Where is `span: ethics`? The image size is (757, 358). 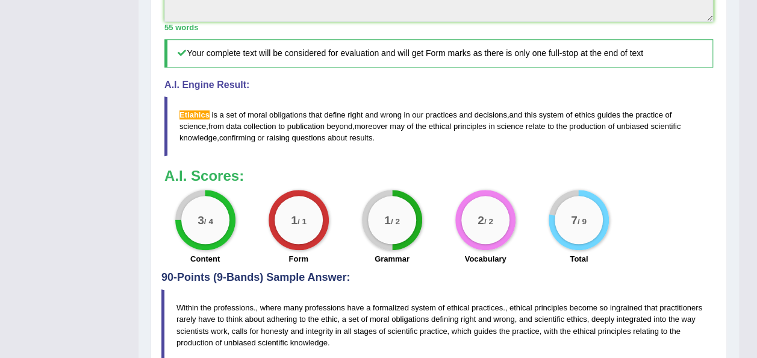 span: ethics is located at coordinates (585, 114).